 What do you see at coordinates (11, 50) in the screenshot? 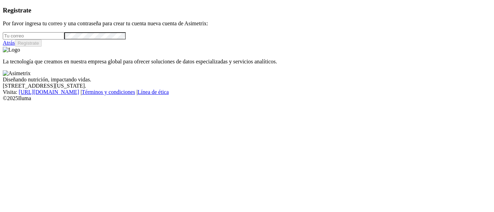
I see `img: Logo` at bounding box center [11, 50].